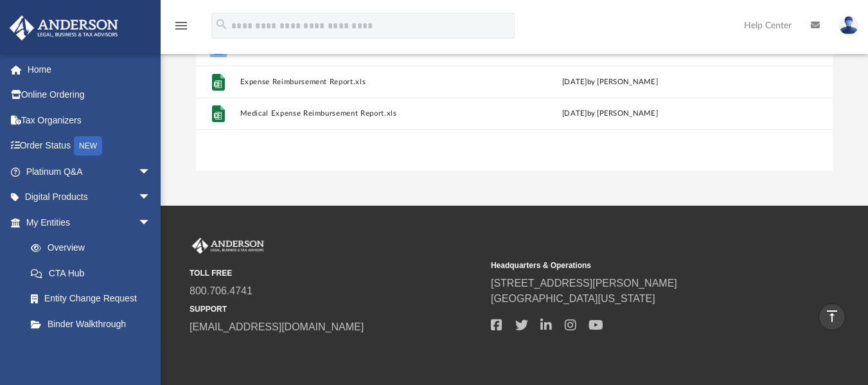 This screenshot has width=868, height=385. I want to click on a: My Blueprint, so click(90, 350).